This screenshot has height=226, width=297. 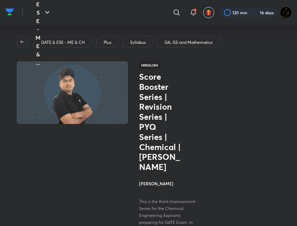 I want to click on a: Syllabus, so click(x=138, y=42).